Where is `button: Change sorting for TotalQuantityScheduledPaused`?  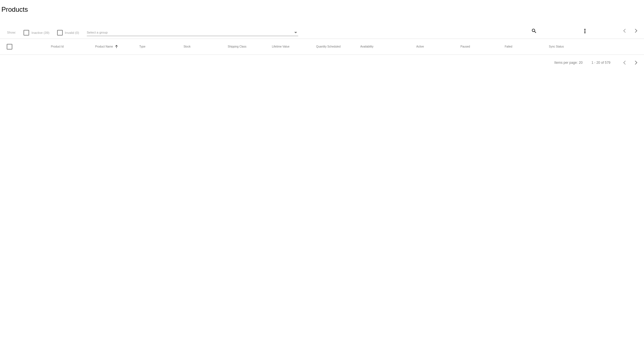
button: Change sorting for TotalQuantityScheduledPaused is located at coordinates (465, 47).